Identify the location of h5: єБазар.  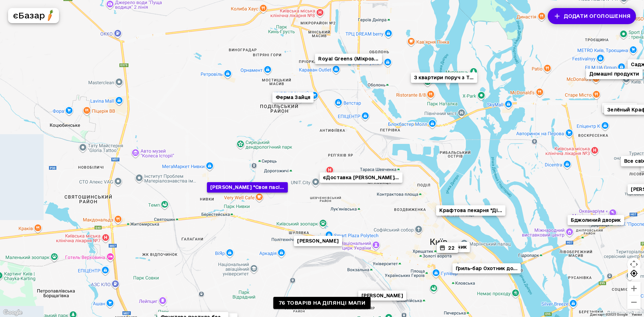
(29, 15).